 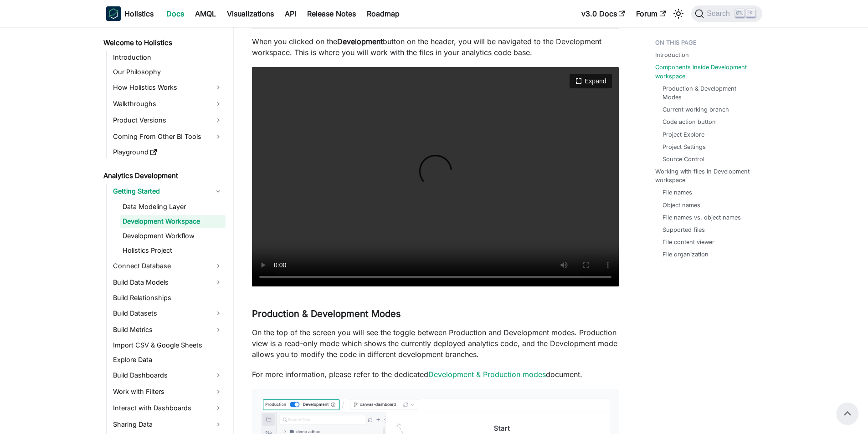 I want to click on img: Holistics, so click(x=114, y=14).